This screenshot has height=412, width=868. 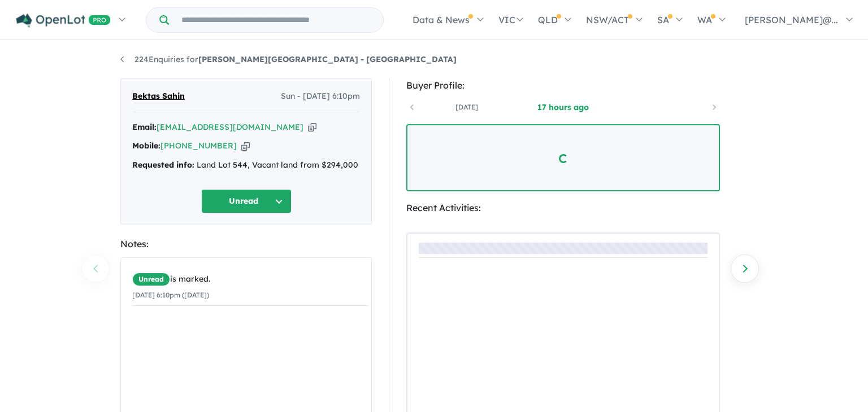 I want to click on div: Buyer Profile:, so click(x=562, y=85).